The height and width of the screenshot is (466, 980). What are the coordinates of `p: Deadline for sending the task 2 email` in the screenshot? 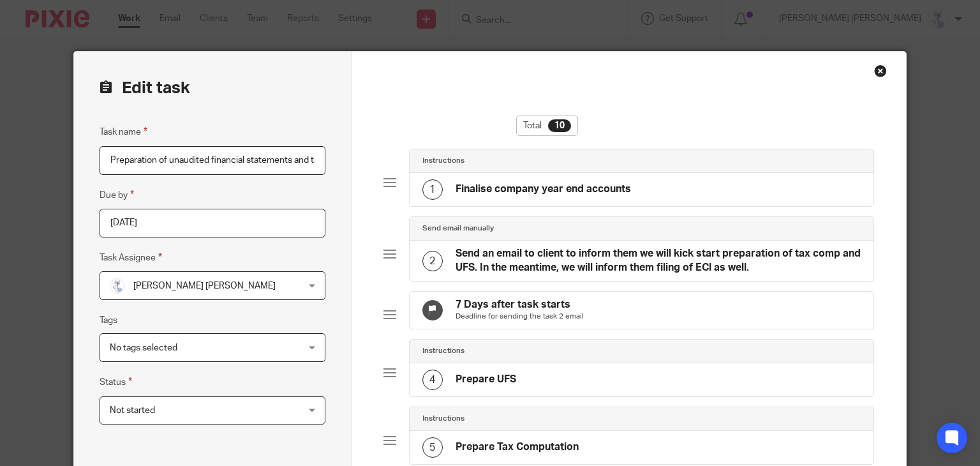 It's located at (519, 316).